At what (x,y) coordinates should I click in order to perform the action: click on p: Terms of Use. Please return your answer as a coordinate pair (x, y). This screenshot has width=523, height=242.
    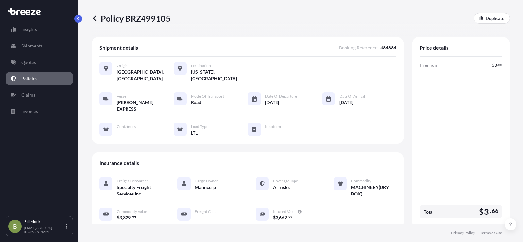
    Looking at the image, I should click on (491, 232).